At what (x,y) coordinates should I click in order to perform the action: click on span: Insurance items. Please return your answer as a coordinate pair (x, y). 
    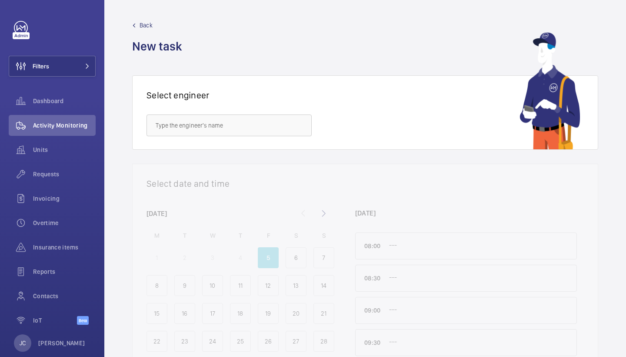
    Looking at the image, I should click on (64, 247).